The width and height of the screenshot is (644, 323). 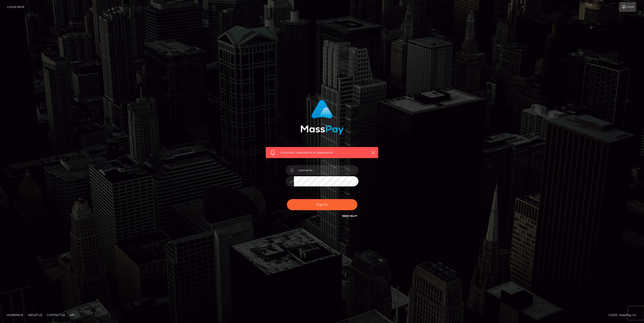 What do you see at coordinates (624, 316) in the screenshot?
I see `div: © 2025 , MassPay Inc.` at bounding box center [624, 316].